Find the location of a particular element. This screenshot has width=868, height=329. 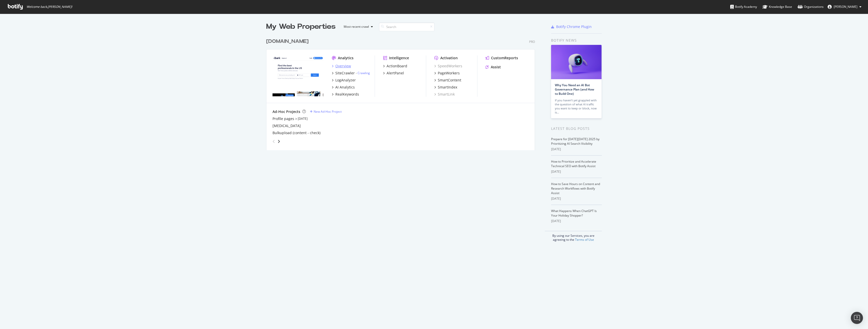

a: Overview is located at coordinates (341, 66).